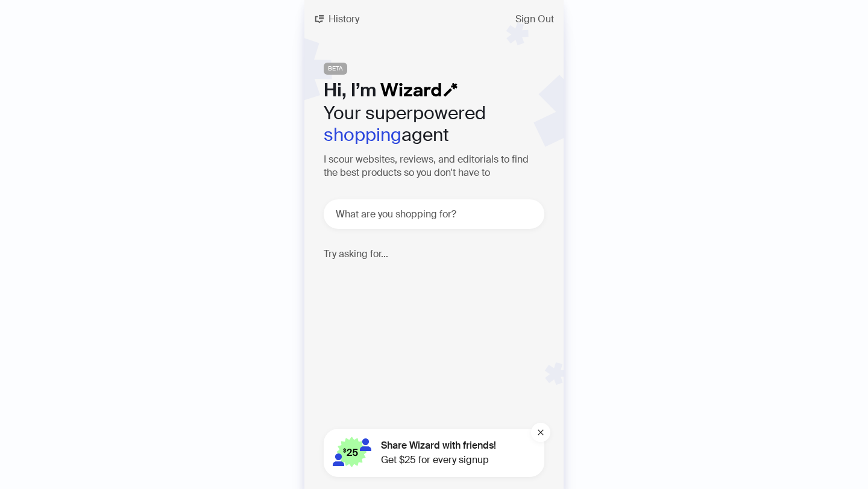 The height and width of the screenshot is (489, 868). I want to click on span: Sign Out, so click(535, 19).